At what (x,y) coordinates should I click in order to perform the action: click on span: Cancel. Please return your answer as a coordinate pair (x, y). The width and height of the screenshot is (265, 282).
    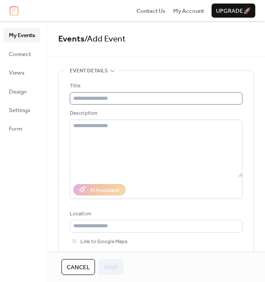
    Looking at the image, I should click on (78, 267).